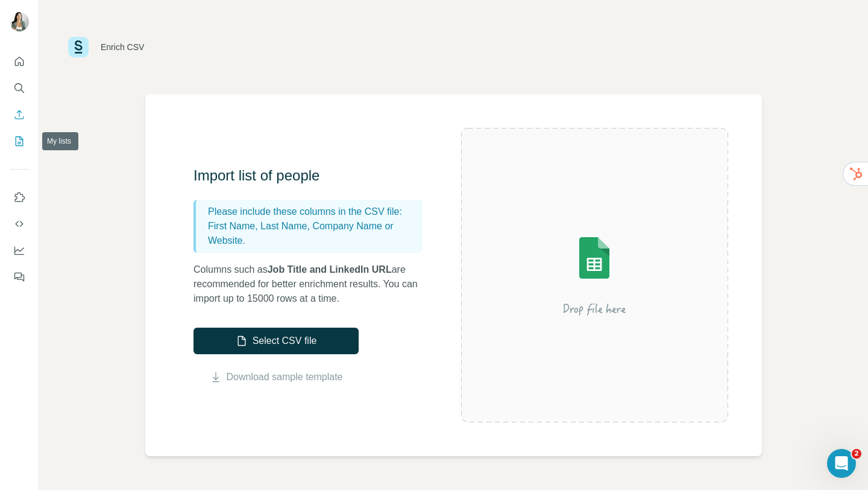 Image resolution: width=868 pixels, height=490 pixels. Describe the element at coordinates (857, 454) in the screenshot. I see `span: 2` at that location.